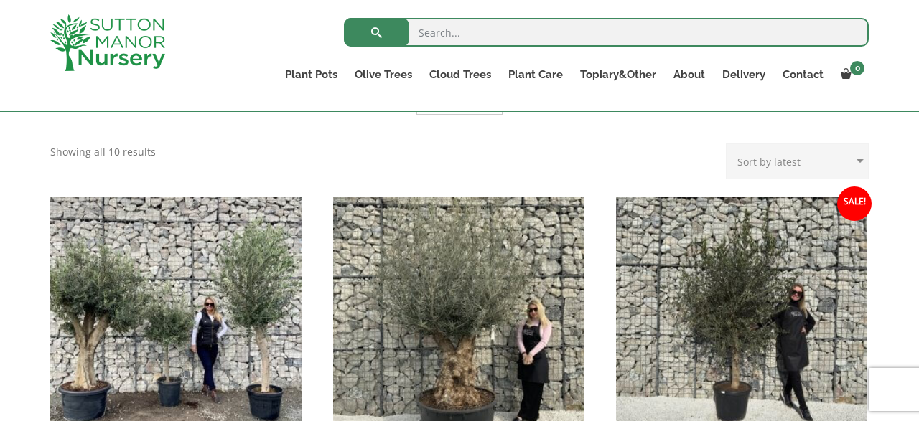 The width and height of the screenshot is (919, 421). What do you see at coordinates (108, 42) in the screenshot?
I see `img: logo` at bounding box center [108, 42].